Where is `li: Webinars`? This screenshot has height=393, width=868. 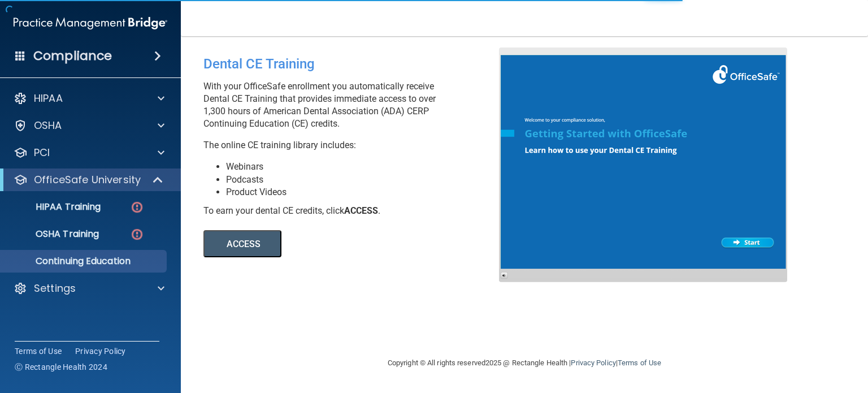
li: Webinars is located at coordinates (367, 167).